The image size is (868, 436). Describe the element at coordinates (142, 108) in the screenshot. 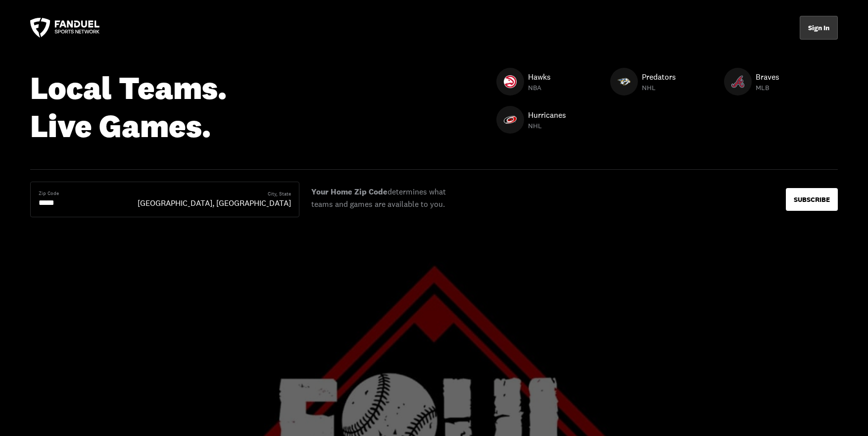

I see `div: Local Teams. Live Games.` at that location.